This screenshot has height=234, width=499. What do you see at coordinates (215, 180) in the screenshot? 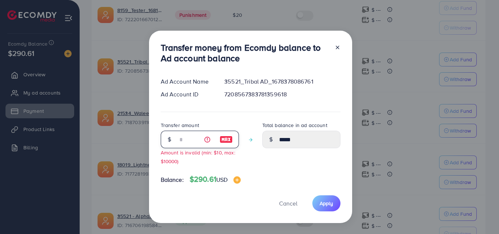
I see `h4: $290.61` at bounding box center [215, 180].